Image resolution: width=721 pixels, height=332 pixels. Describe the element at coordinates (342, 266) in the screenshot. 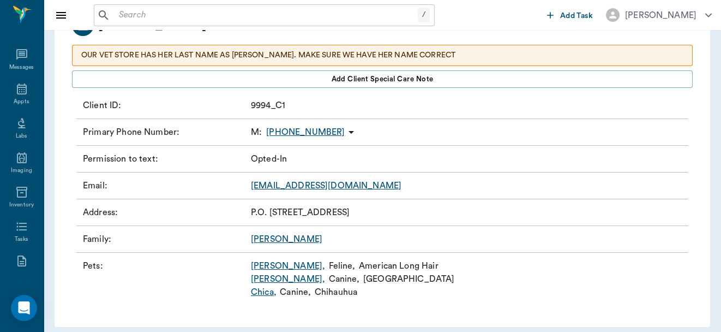

I see `p: Feline ,` at that location.